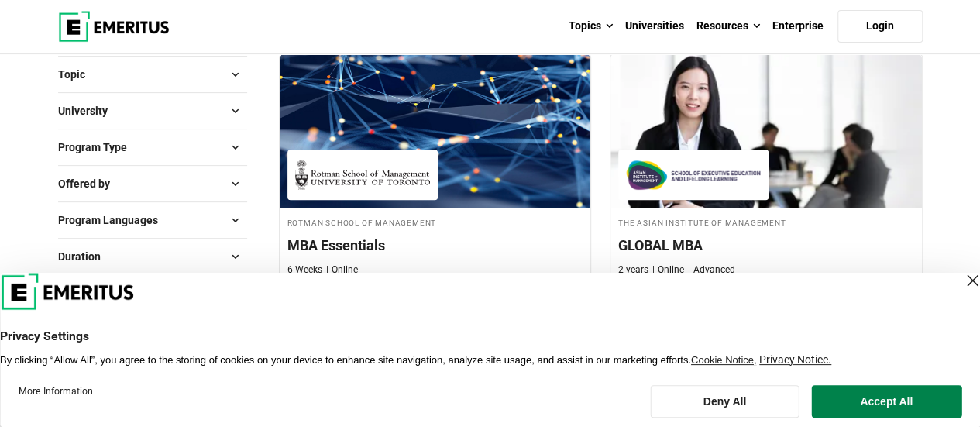  Describe the element at coordinates (152, 74) in the screenshot. I see `button: Topic` at that location.